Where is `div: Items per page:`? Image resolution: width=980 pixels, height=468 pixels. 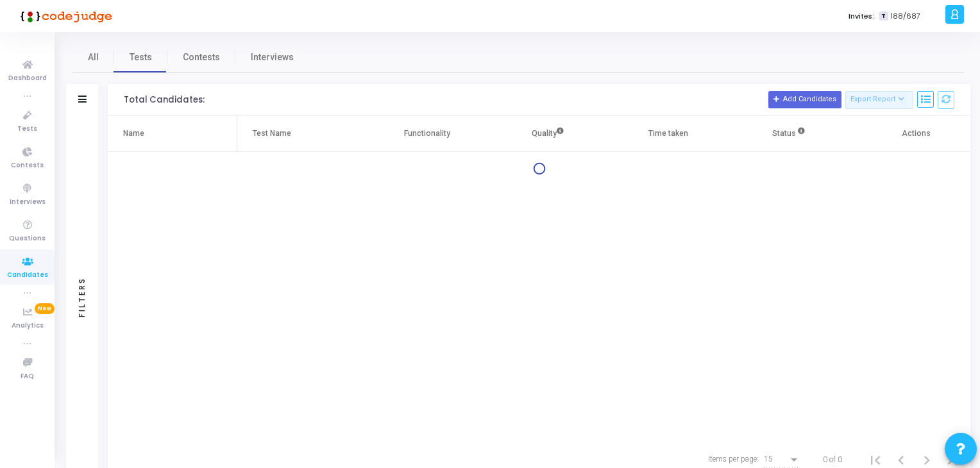 div: Items per page: is located at coordinates (733, 459).